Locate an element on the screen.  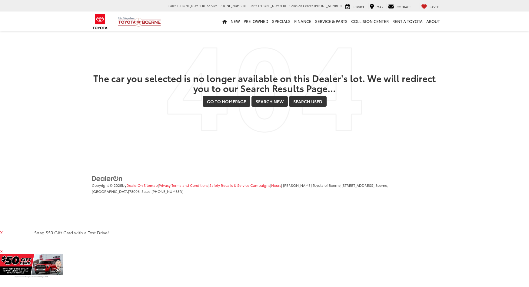
img: DealerOn is located at coordinates (107, 179).